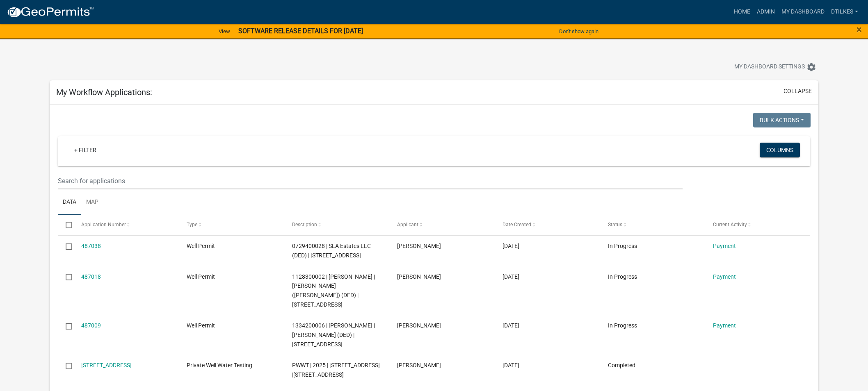  What do you see at coordinates (336, 370) in the screenshot?
I see `span: PWWT | 2025 | 102 Spring Creek Ln, Hampton, IA 50441 |102 Spring Creek Ln, Hampton, IA 50441-94` at bounding box center [336, 370].